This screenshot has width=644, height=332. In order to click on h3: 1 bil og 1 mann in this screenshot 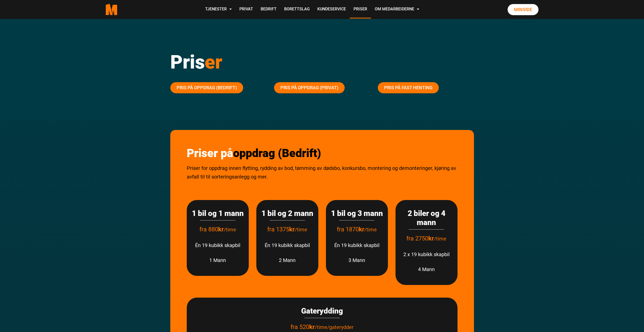, I will do `click(218, 213)`.